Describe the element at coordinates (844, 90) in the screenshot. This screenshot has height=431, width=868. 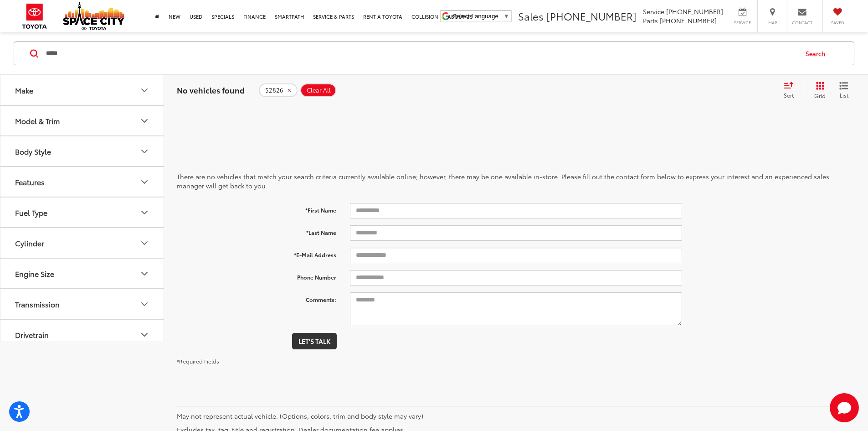
I see `button: List View` at that location.